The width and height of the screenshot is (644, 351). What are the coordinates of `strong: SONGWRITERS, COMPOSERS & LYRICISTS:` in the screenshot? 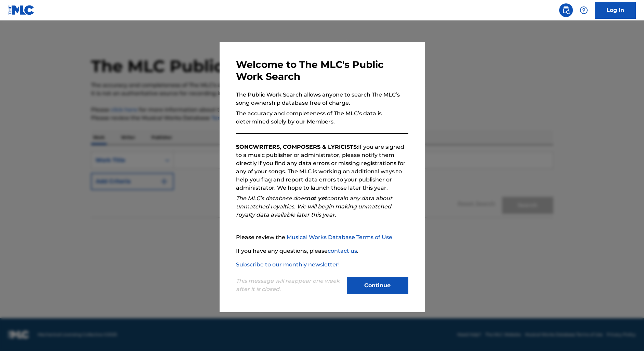 It's located at (297, 147).